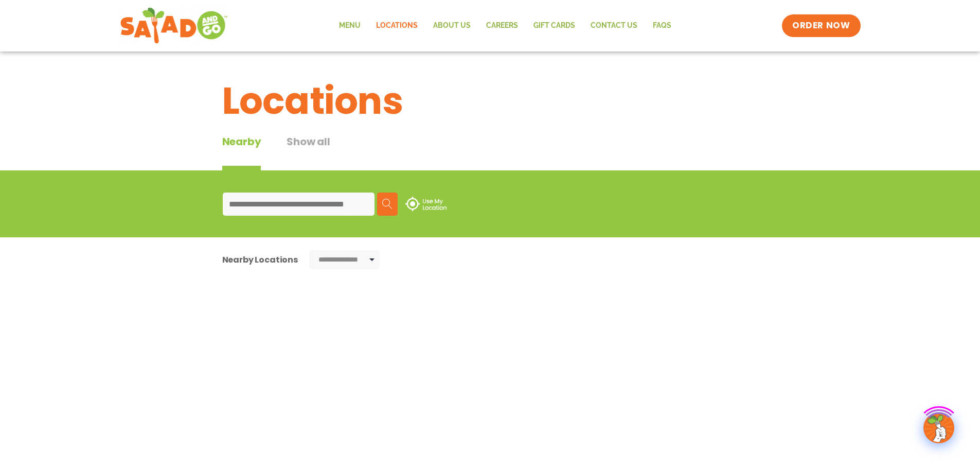  Describe the element at coordinates (554, 25) in the screenshot. I see `a: GIFT CARDS` at that location.